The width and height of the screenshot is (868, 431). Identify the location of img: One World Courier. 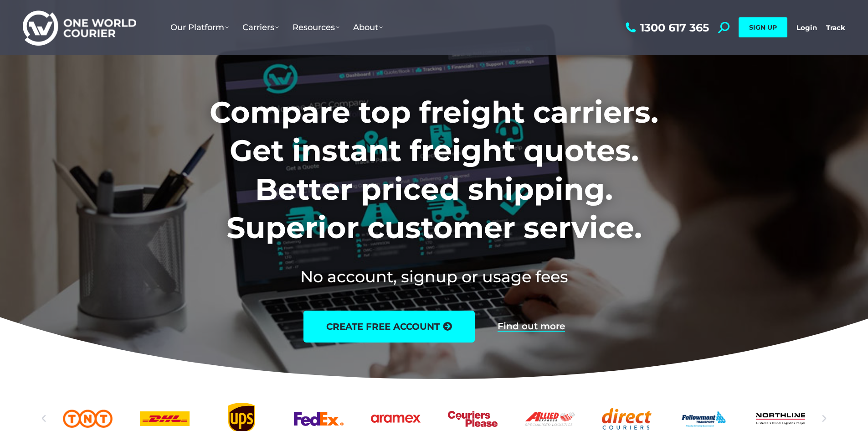
(79, 27).